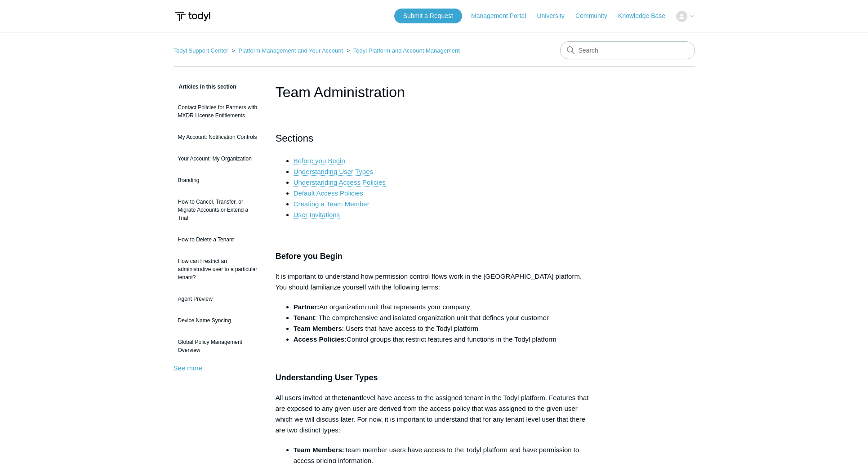 The height and width of the screenshot is (463, 868). What do you see at coordinates (596, 16) in the screenshot?
I see `a: Community` at bounding box center [596, 16].